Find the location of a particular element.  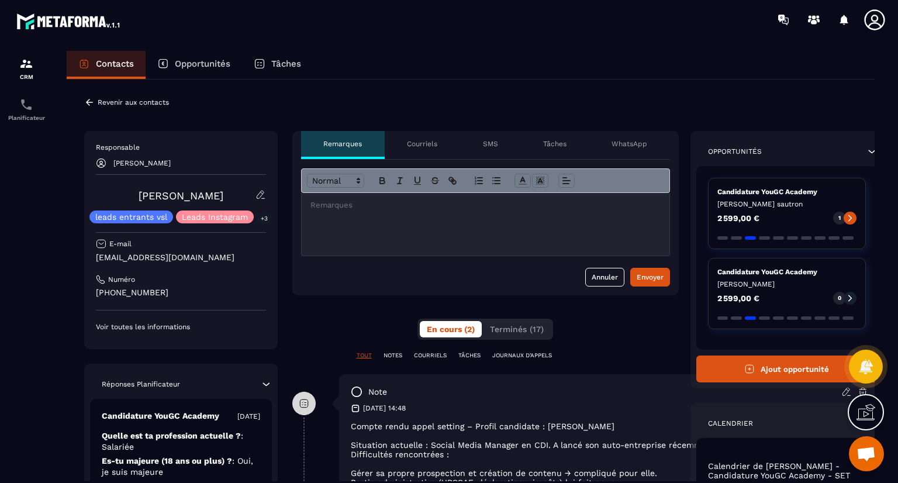

p: Contacts is located at coordinates (115, 64).